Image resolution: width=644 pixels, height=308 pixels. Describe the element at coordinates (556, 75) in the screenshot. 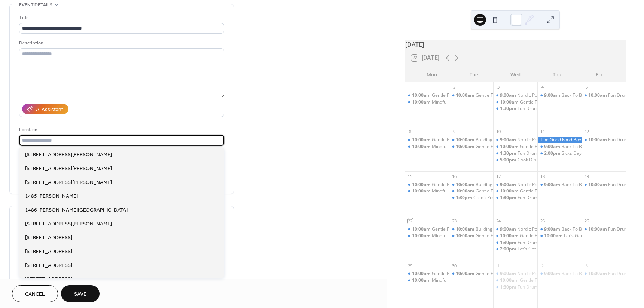

I see `div: Thu` at that location.